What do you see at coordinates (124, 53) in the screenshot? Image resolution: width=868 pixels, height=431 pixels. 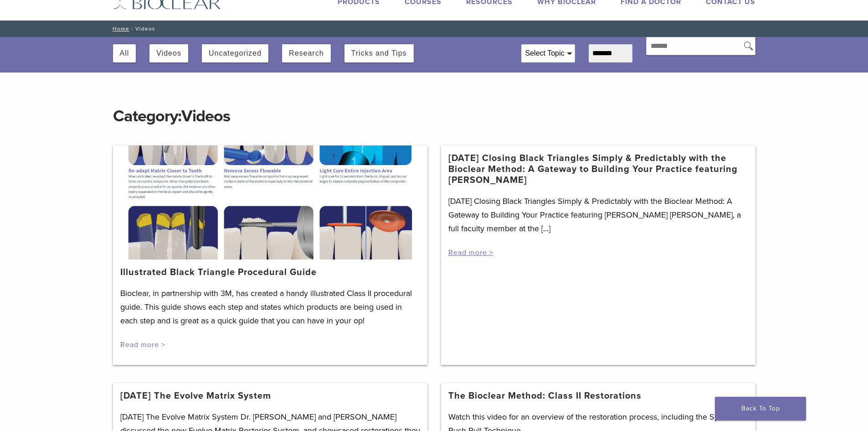 I see `button: All` at bounding box center [124, 53].